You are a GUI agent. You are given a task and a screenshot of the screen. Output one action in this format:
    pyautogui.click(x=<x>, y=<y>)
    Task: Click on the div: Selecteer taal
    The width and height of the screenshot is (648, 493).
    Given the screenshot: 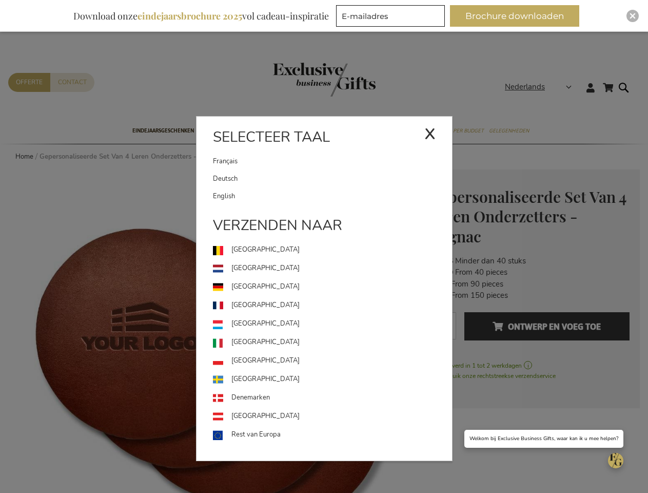 What is the action you would take?
    pyautogui.click(x=324, y=140)
    